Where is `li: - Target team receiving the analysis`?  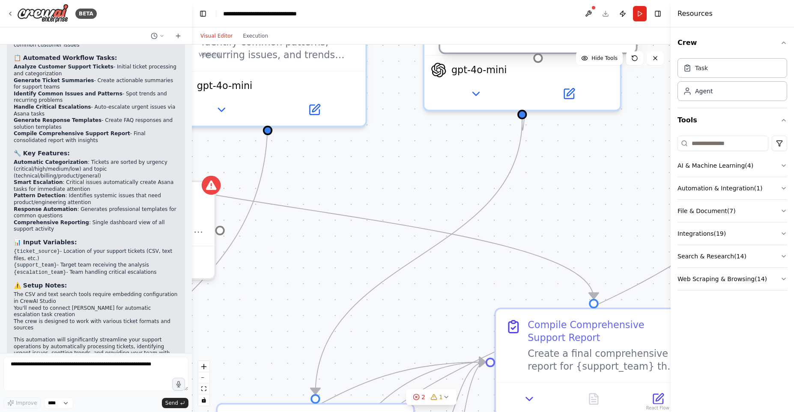 li: - Target team receiving the analysis is located at coordinates (96, 265).